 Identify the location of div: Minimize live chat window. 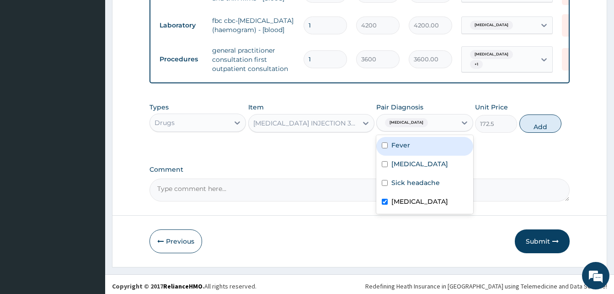
(161, 16).